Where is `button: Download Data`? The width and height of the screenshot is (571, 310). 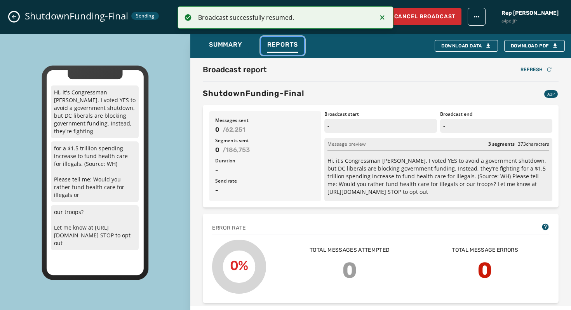
button: Download Data is located at coordinates (466, 46).